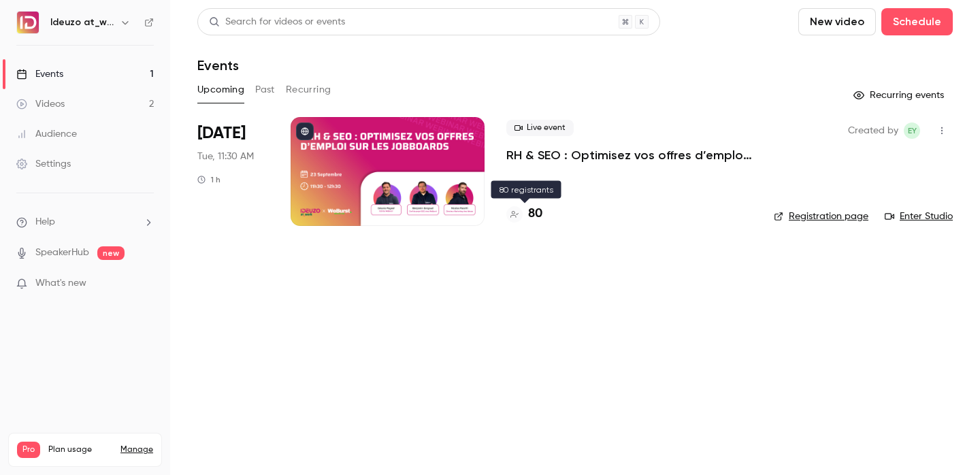 The height and width of the screenshot is (475, 980). I want to click on div: Audience, so click(46, 134).